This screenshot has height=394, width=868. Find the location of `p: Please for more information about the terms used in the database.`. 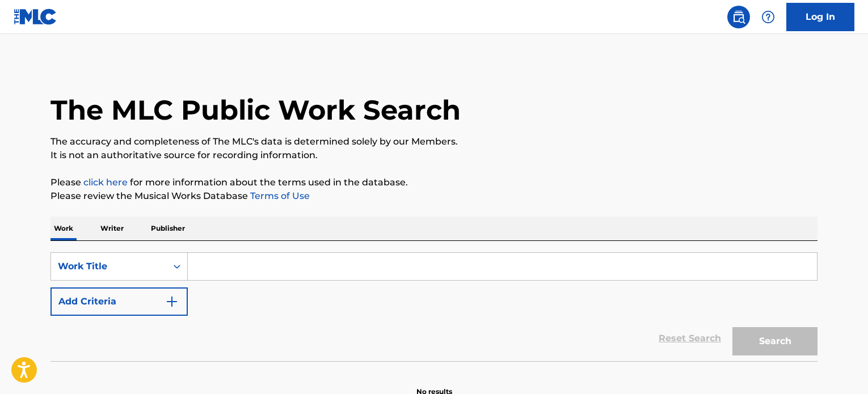

p: Please for more information about the terms used in the database. is located at coordinates (434, 183).